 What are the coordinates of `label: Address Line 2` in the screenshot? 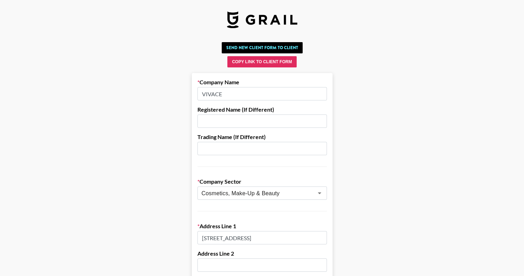 It's located at (262, 254).